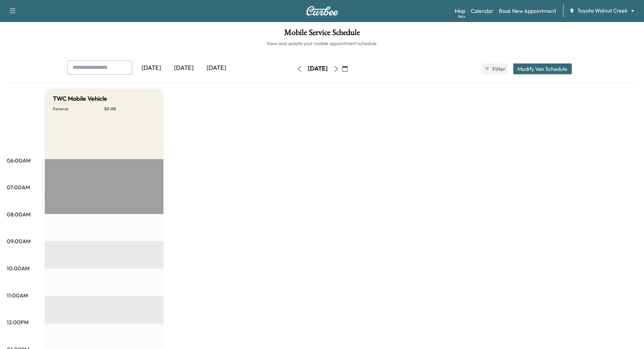  I want to click on p: 09:00AM, so click(19, 241).